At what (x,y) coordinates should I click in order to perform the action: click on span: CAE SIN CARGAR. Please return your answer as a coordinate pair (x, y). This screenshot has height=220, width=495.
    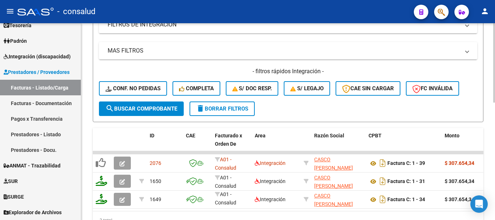
    Looking at the image, I should click on (368, 88).